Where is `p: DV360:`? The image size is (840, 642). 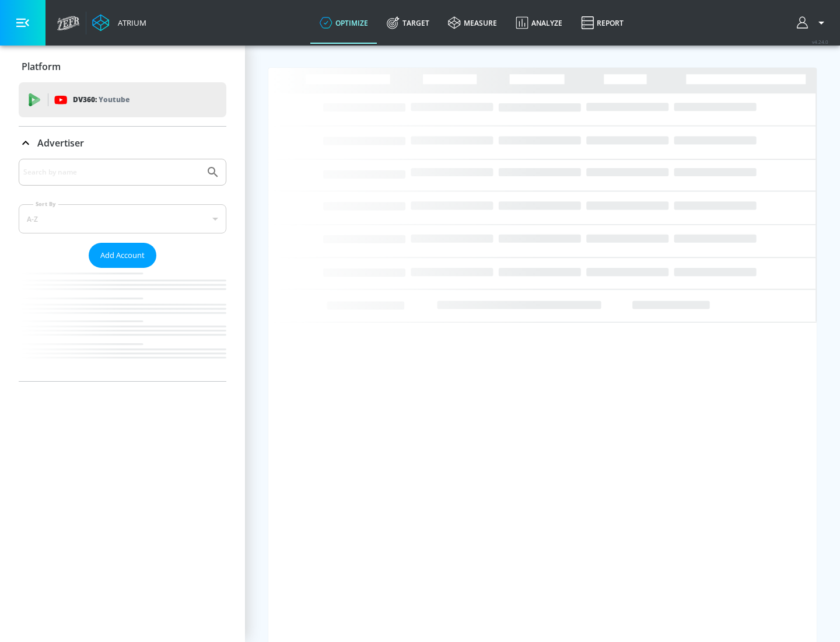
p: DV360: is located at coordinates (101, 100).